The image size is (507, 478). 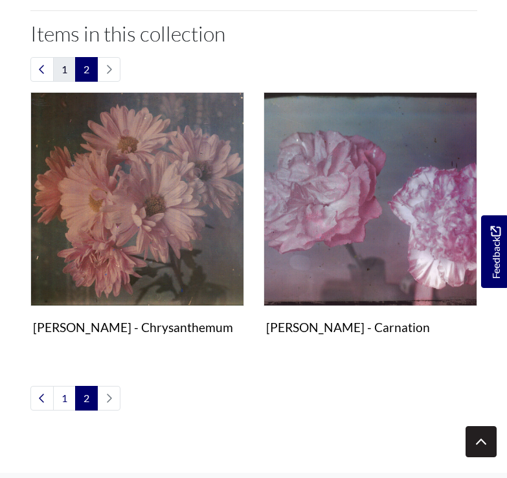 What do you see at coordinates (254, 34) in the screenshot?
I see `h2: Items in this collection` at bounding box center [254, 34].